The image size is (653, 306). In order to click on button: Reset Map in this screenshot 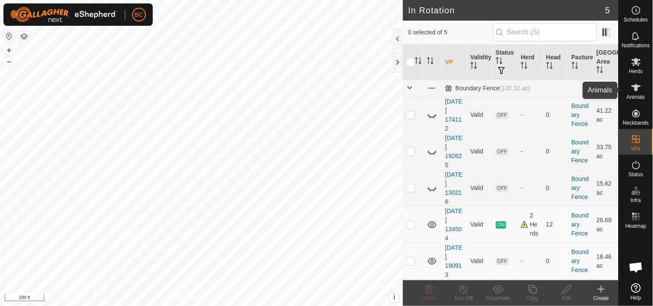, I will do `click(9, 36)`.